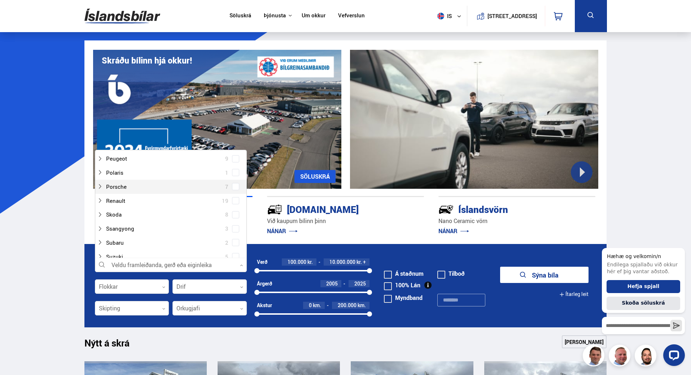 The width and height of the screenshot is (691, 375). Describe the element at coordinates (47, 69) in the screenshot. I see `button: Skoða söluskrá` at that location.